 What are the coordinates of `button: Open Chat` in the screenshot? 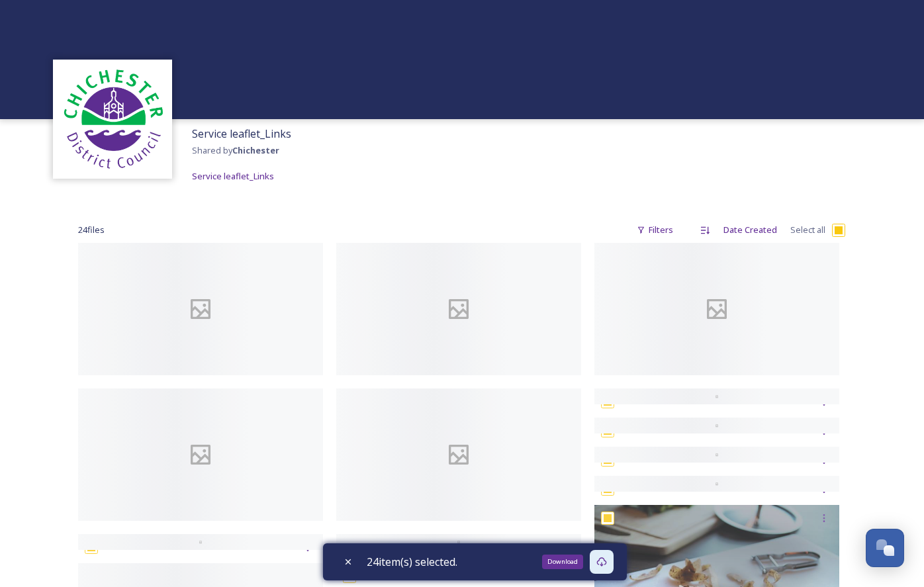 It's located at (885, 548).